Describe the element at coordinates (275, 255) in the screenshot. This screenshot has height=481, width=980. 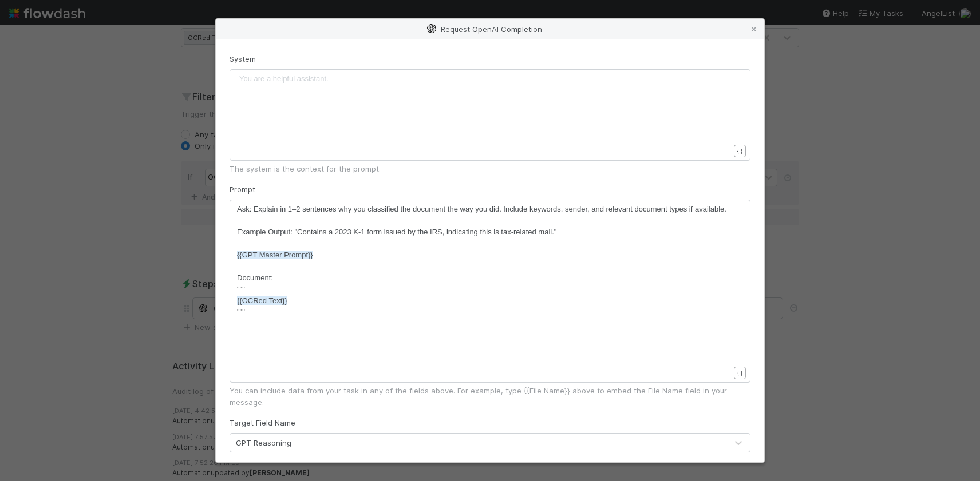
I see `span: {{GPT Master Prompt}}` at that location.